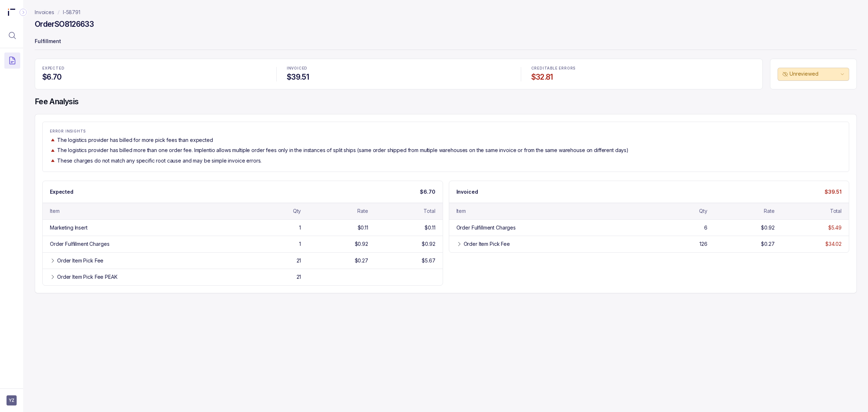 The height and width of the screenshot is (412, 868). I want to click on div: Marketing Insert, so click(69, 227).